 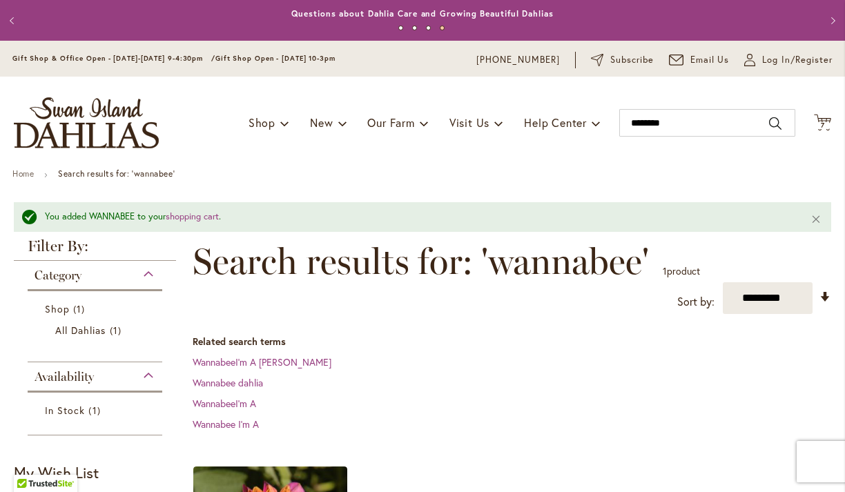 What do you see at coordinates (81, 330) in the screenshot?
I see `span: All Dahlias` at bounding box center [81, 330].